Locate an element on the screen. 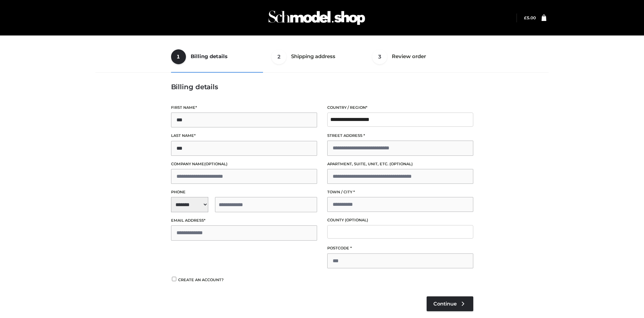 This screenshot has height=318, width=644. label: Last name is located at coordinates (244, 136).